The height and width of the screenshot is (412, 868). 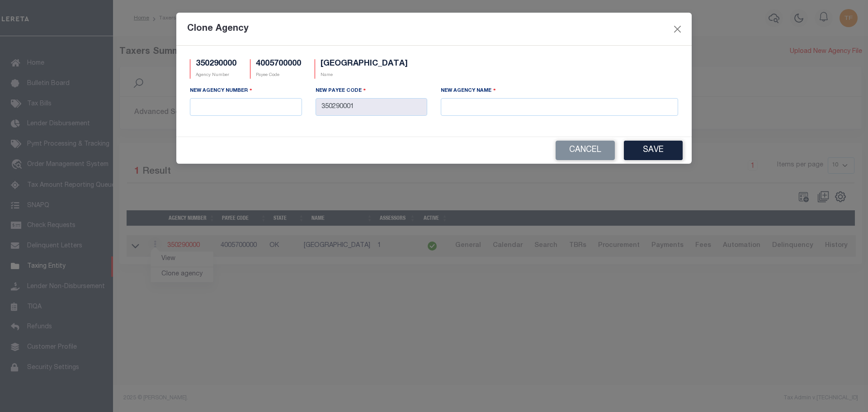 What do you see at coordinates (221, 91) in the screenshot?
I see `label: New Agency Number` at bounding box center [221, 91].